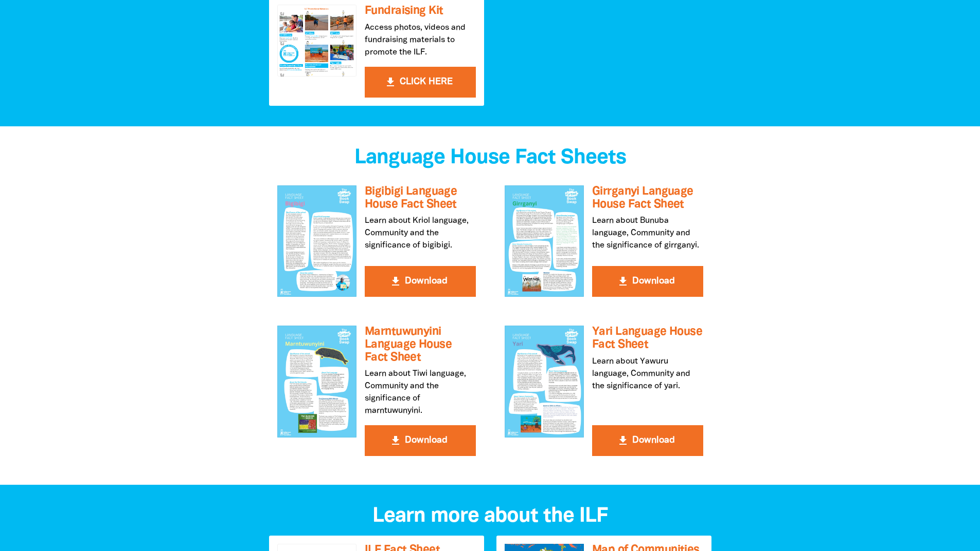 This screenshot has width=980, height=551. I want to click on h3: Marntuwunyini Language House Fact Sheet, so click(420, 345).